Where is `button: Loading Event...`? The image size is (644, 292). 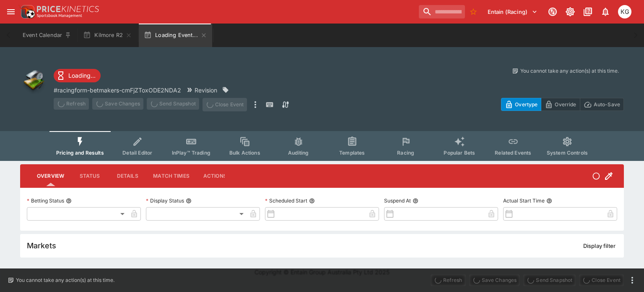 button: Loading Event... is located at coordinates (175, 35).